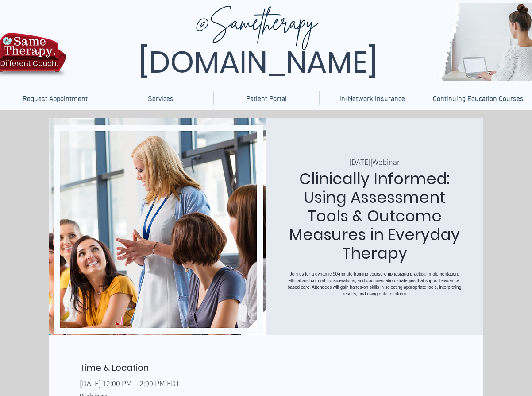 The image size is (532, 396). Describe the element at coordinates (375, 216) in the screenshot. I see `h1: Clinically Informed: Using Assessment Tools & Outcome Measures in Everyday Therapy` at that location.